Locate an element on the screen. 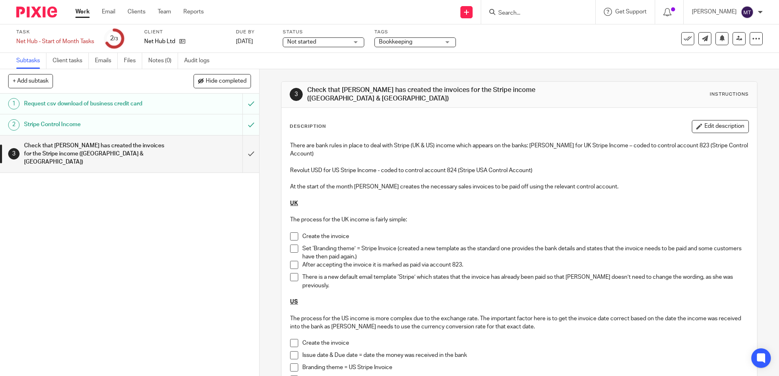 This screenshot has height=376, width=779. a: Reports is located at coordinates (194, 12).